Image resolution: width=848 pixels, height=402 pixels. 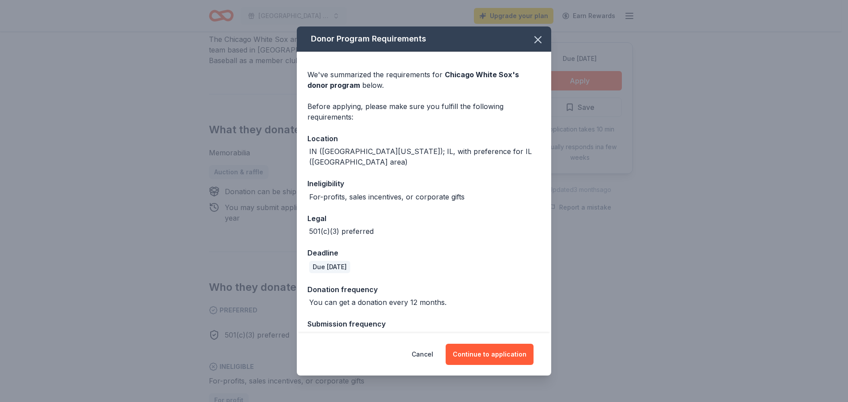 I want to click on div: You can get a donation every 12 months., so click(x=378, y=302).